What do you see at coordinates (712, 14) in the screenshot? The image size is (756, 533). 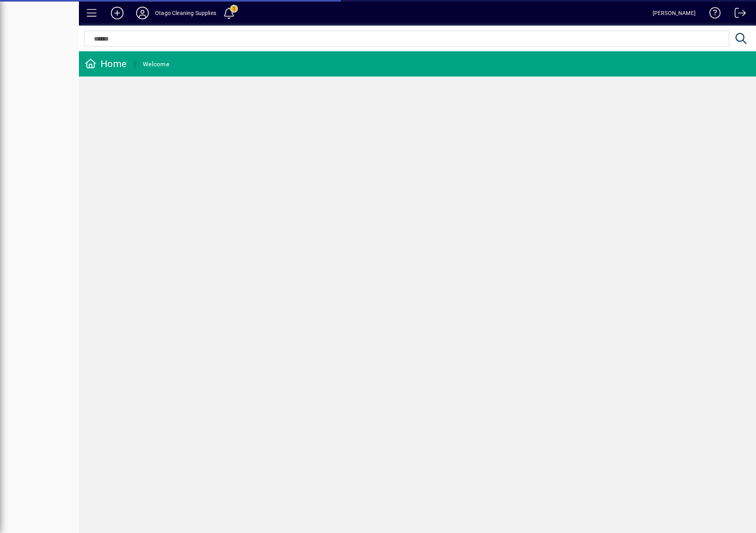 I see `a: Knowledge Base` at bounding box center [712, 14].